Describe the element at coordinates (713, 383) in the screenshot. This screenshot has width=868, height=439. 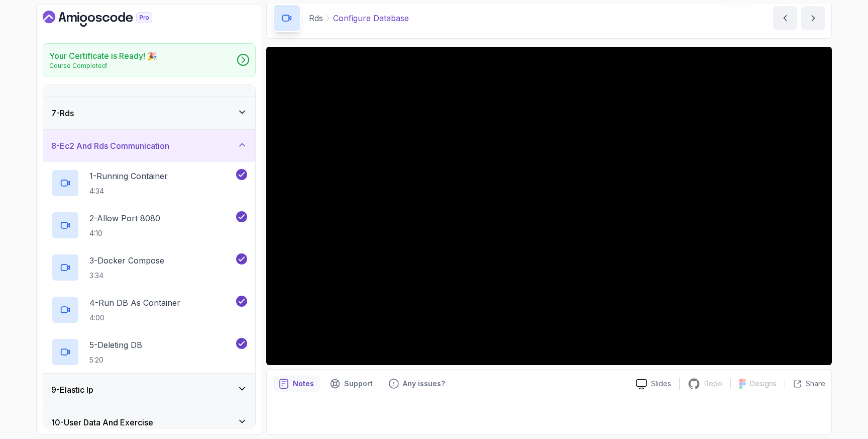
I see `p: Repo` at that location.